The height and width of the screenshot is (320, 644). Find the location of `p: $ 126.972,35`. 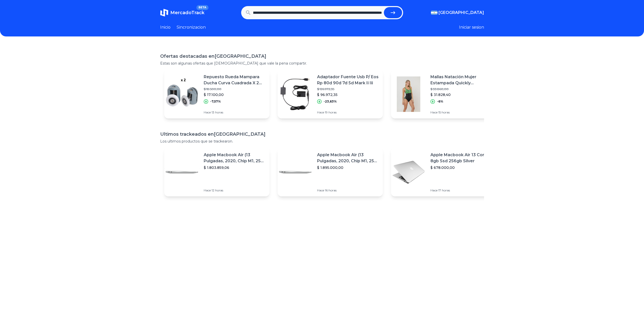

p: $ 126.972,35 is located at coordinates (348, 89).